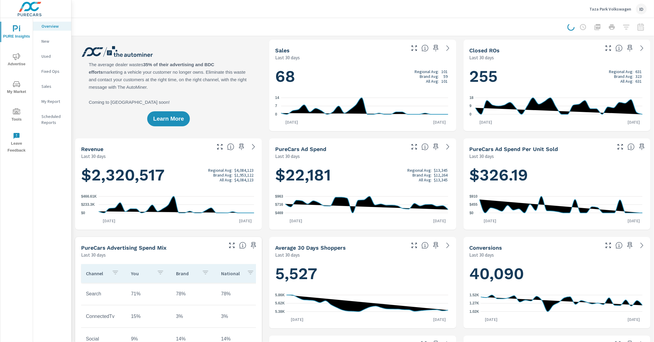 Image resolution: width=654 pixels, height=342 pixels. Describe the element at coordinates (557, 273) in the screenshot. I see `h1: 40,090` at that location.